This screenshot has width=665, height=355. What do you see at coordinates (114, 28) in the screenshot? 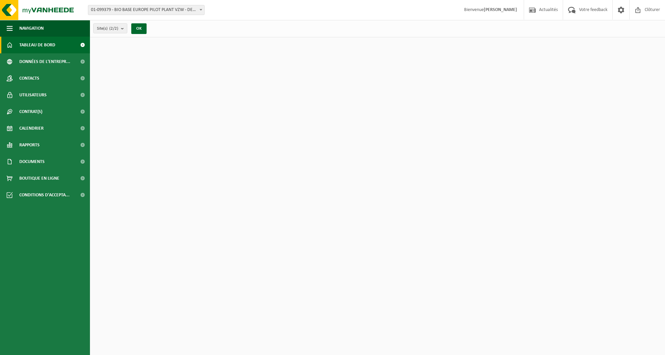
I see `count: (2/2)` at bounding box center [114, 28].